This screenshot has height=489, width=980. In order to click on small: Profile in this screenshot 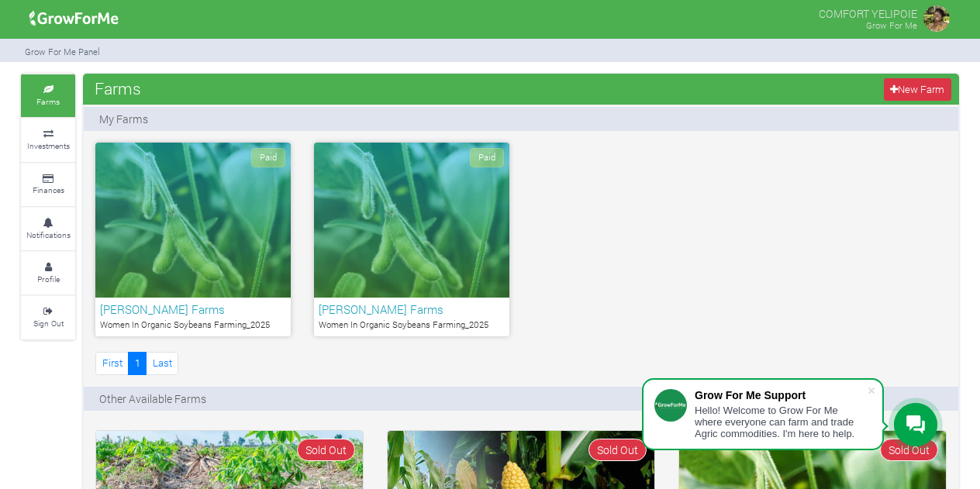, I will do `click(48, 279)`.